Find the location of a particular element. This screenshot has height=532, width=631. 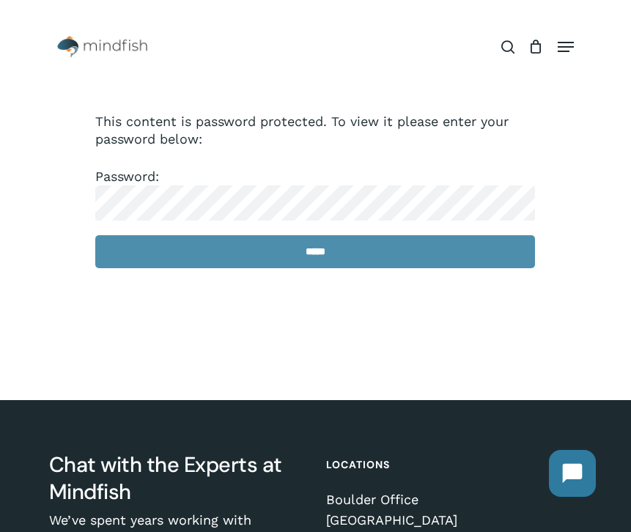

h3: Chat with the Experts at Mindfish is located at coordinates (171, 478).